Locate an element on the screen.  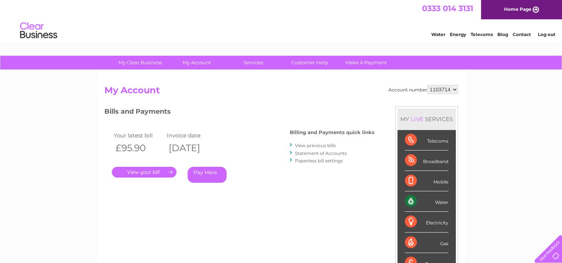
a: 0333 014 3131 is located at coordinates (447, 8).